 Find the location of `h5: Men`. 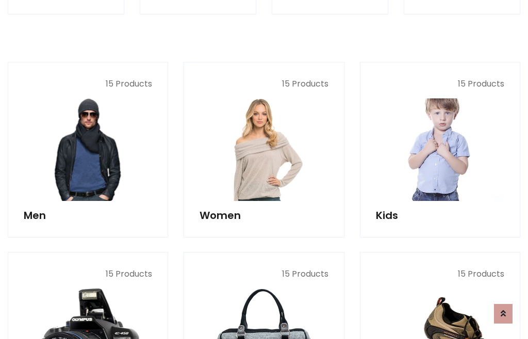

h5: Men is located at coordinates (88, 215).